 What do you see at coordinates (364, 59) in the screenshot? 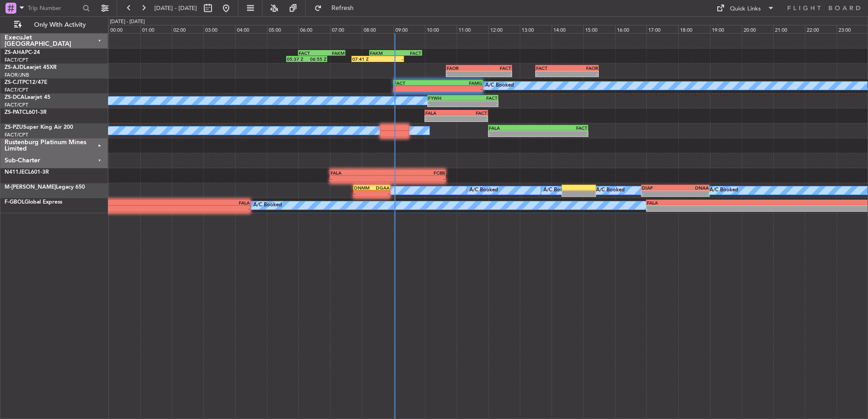
I see `div: 07:41 Z` at bounding box center [364, 59].